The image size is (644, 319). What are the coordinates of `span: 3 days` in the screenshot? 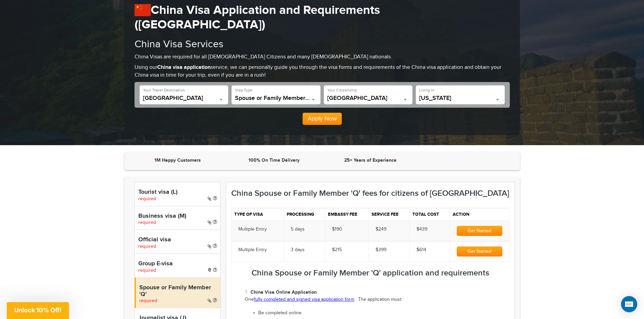 It's located at (297, 250).